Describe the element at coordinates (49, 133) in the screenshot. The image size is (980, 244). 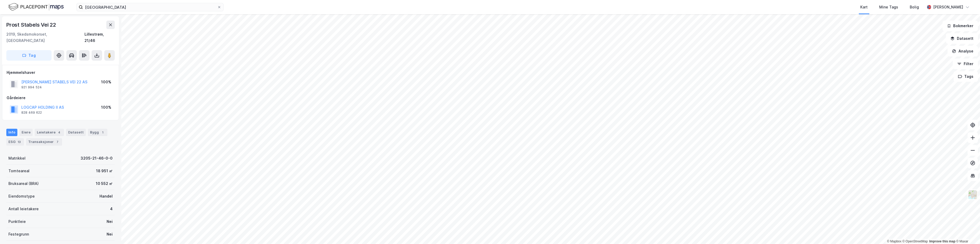
I see `div: Leietakere` at that location.